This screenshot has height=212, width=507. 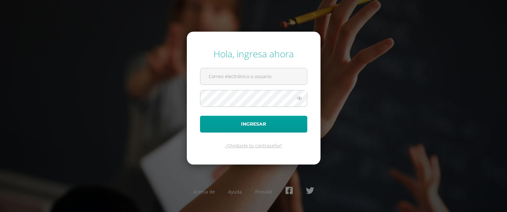 What do you see at coordinates (254, 54) in the screenshot?
I see `div: Hola, ingresa ahora` at bounding box center [254, 54].